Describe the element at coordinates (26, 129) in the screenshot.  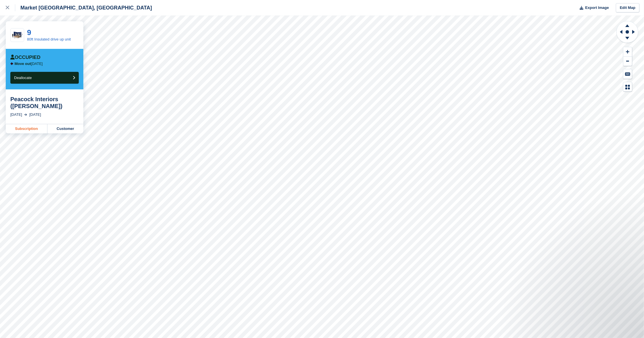
I see `a: Subscription` at that location.